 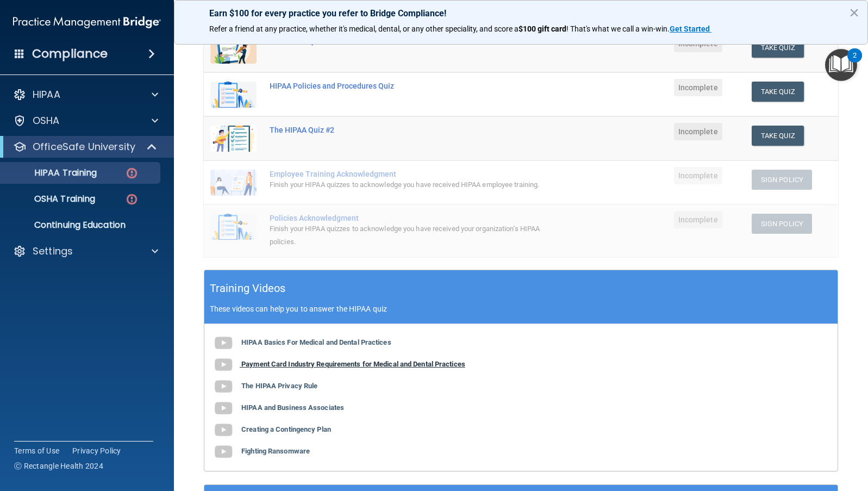 I want to click on h5: Training Videos, so click(x=248, y=288).